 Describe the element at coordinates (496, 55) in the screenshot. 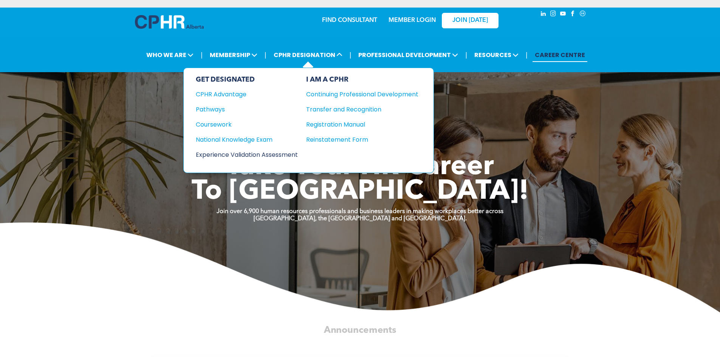

I see `span: RESOURCES` at that location.